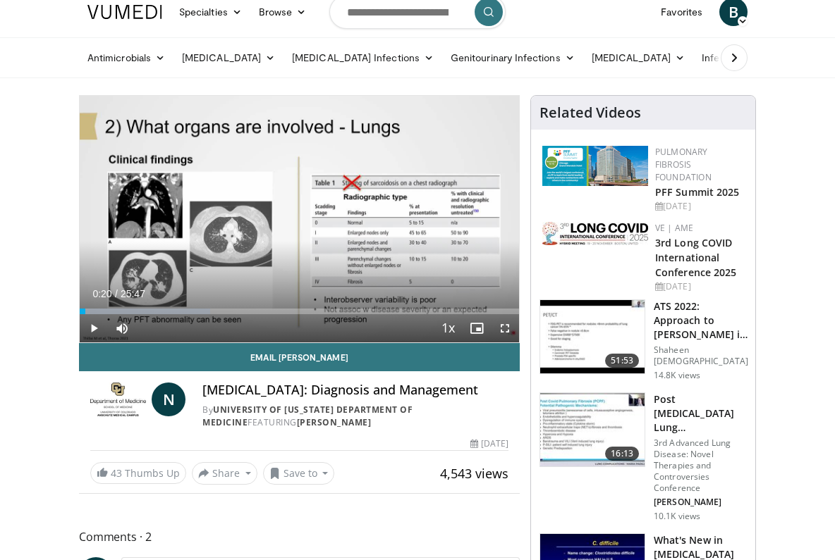 The width and height of the screenshot is (835, 560). What do you see at coordinates (700, 466) in the screenshot?
I see `p: 3rd Advanced Lung Disease: Novel Therapies and Controversies Conference` at bounding box center [700, 466].